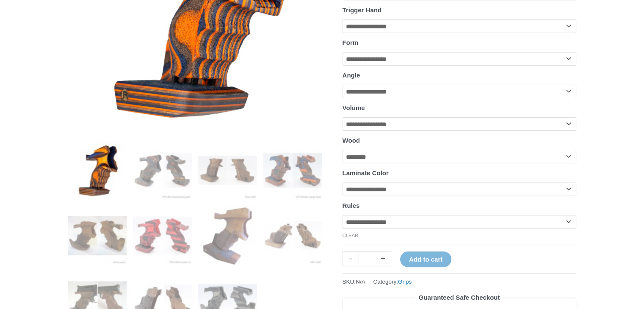  Describe the element at coordinates (360, 281) in the screenshot. I see `span: N/A` at that location.